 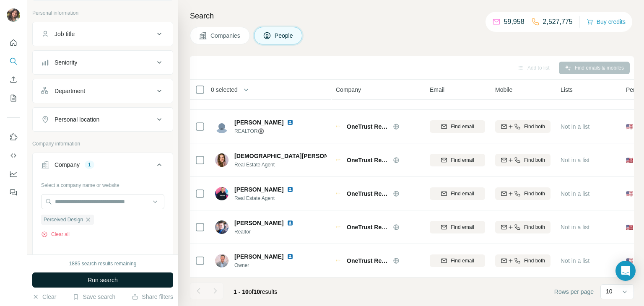 What do you see at coordinates (257, 292) in the screenshot?
I see `span: 10` at bounding box center [257, 292].